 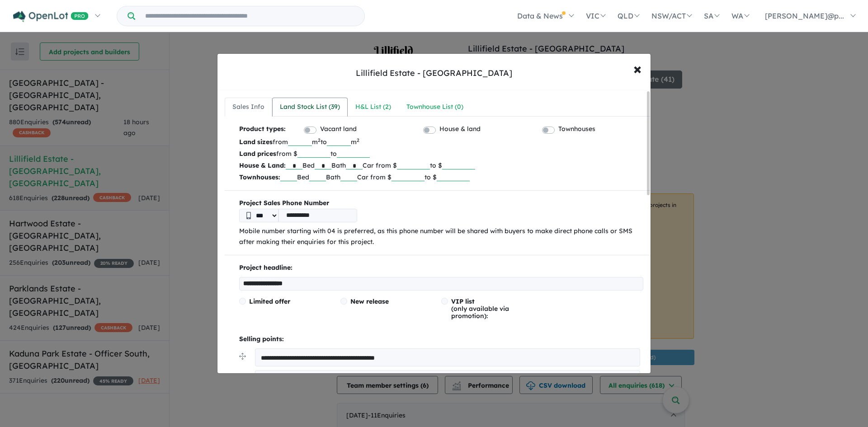 What do you see at coordinates (258, 153) in the screenshot?
I see `b: Land prices` at bounding box center [258, 153].